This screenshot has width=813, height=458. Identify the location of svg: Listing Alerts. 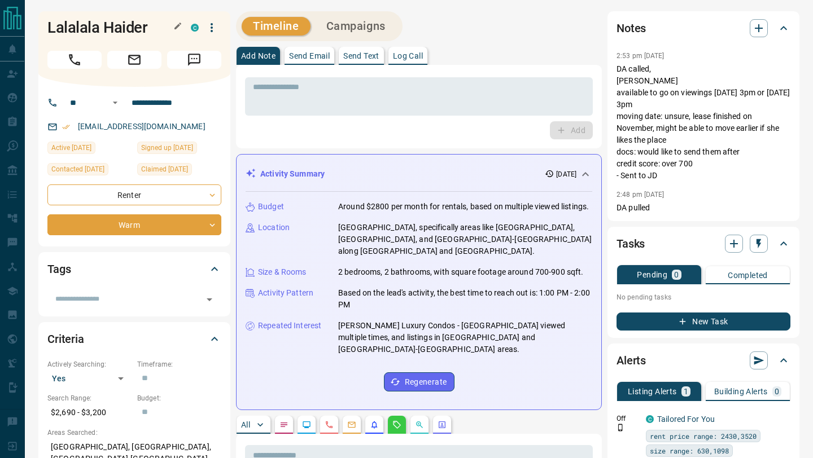
(374, 425).